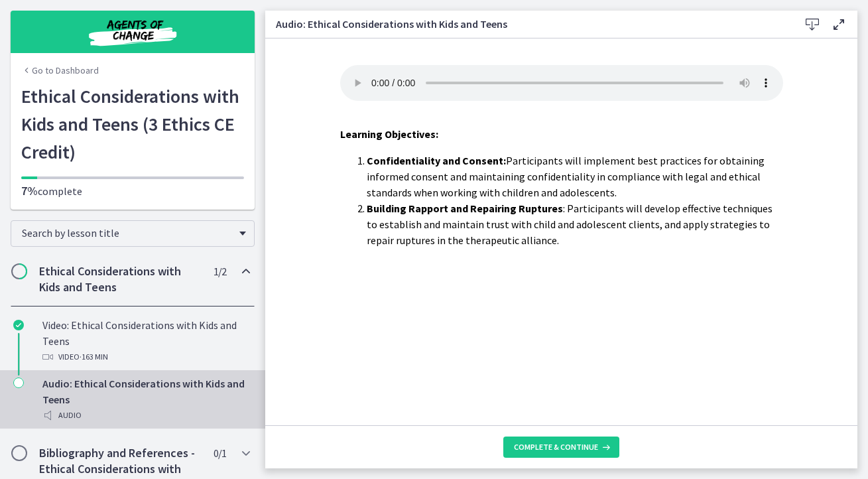 The height and width of the screenshot is (479, 868). I want to click on span: 1 / 2, so click(219, 271).